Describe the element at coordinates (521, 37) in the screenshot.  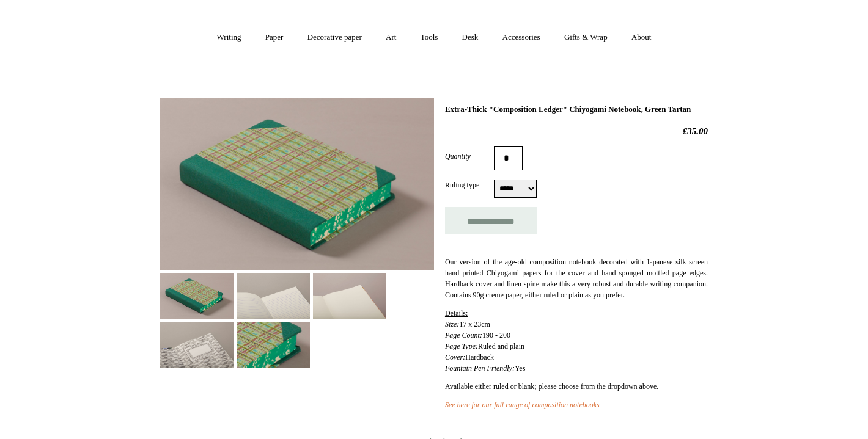
I see `a: Accessories` at that location.